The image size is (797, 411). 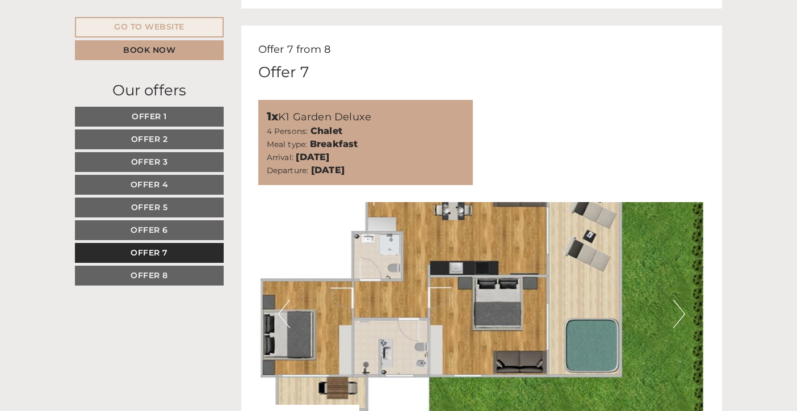 I want to click on a: Go to website, so click(x=149, y=27).